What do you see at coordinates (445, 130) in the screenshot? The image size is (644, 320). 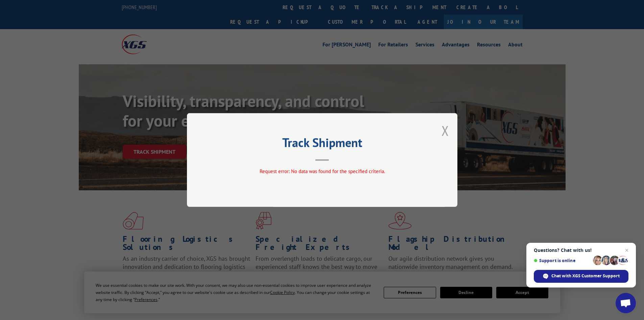 I see `button: Close modal` at bounding box center [445, 130].